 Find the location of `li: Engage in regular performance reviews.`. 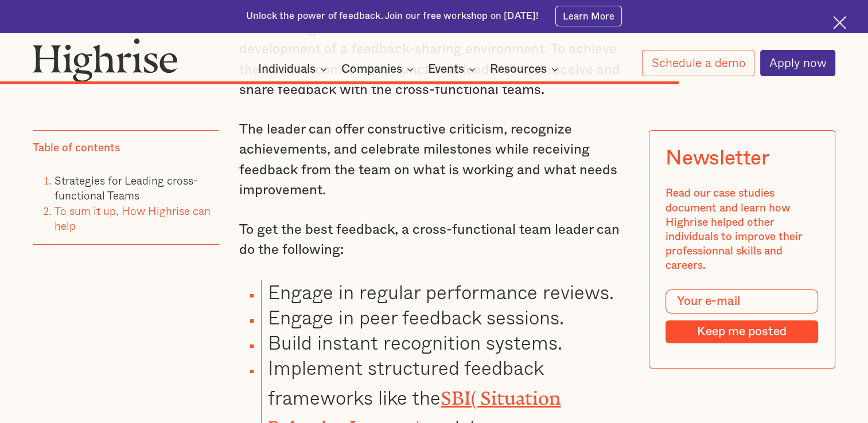

li: Engage in regular performance reviews. is located at coordinates (446, 292).